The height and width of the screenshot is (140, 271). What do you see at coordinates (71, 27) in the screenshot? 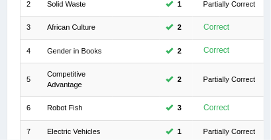
I see `a: African Culture` at bounding box center [71, 27].